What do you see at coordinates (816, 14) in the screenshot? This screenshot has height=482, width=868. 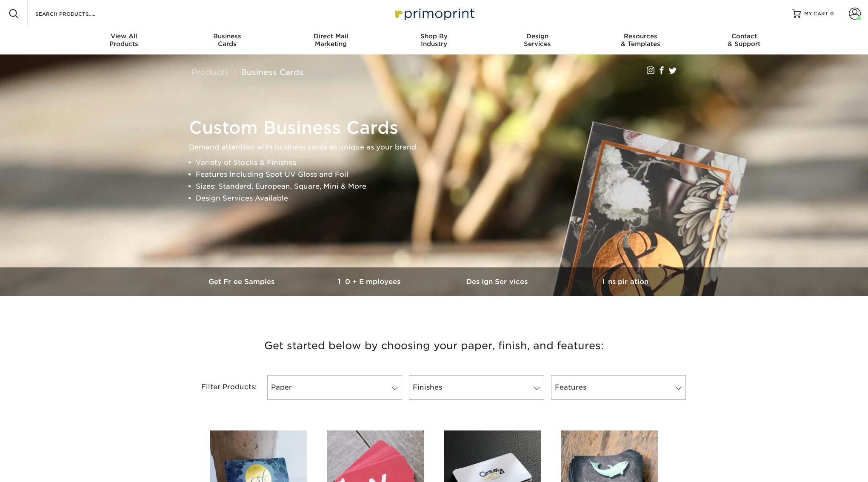 I see `span: MY CART` at bounding box center [816, 14].